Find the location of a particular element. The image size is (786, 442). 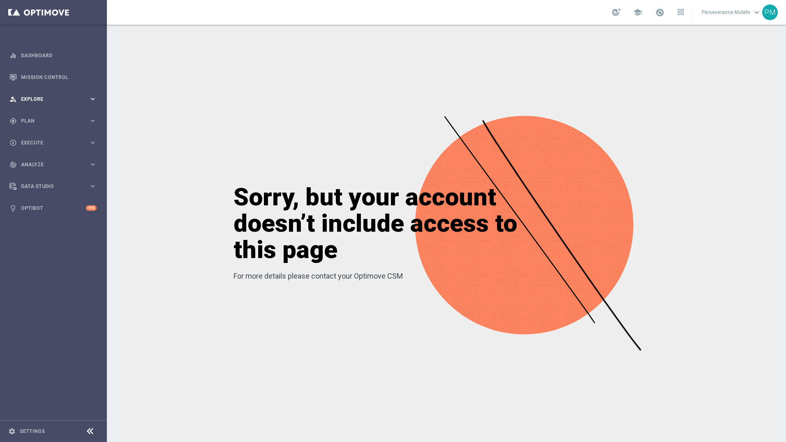

i: person_search is located at coordinates (13, 99).